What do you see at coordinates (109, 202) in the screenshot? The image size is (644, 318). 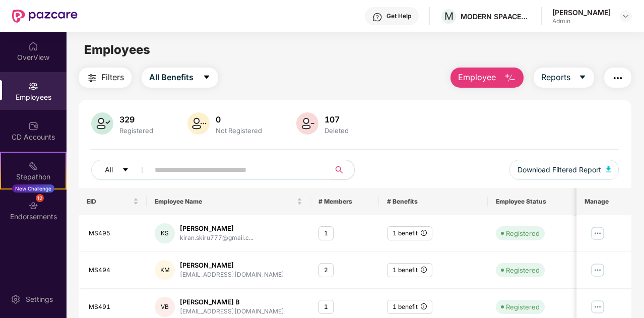 I see `span: EID` at bounding box center [109, 202].